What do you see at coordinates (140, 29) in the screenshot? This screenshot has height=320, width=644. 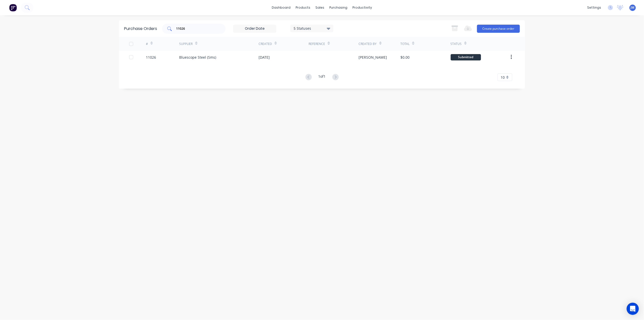 I see `div: Purchase Orders` at bounding box center [140, 29].